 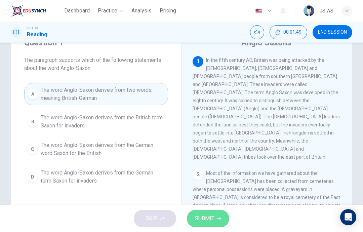 What do you see at coordinates (33, 94) in the screenshot?
I see `div: A` at bounding box center [33, 94].